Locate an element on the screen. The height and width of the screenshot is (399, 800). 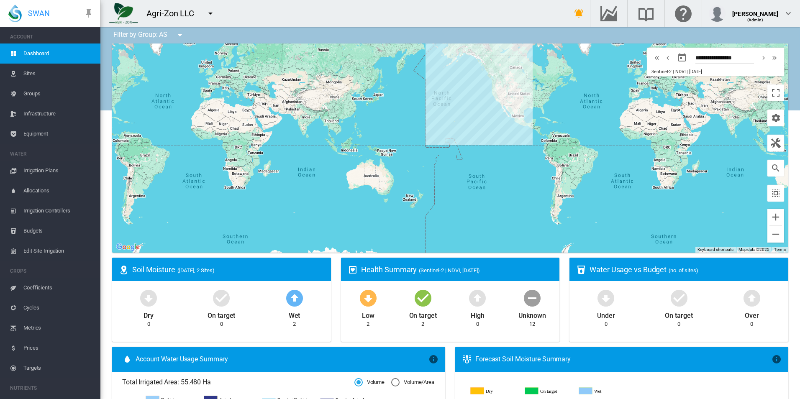
span: CROPS is located at coordinates (52, 271).